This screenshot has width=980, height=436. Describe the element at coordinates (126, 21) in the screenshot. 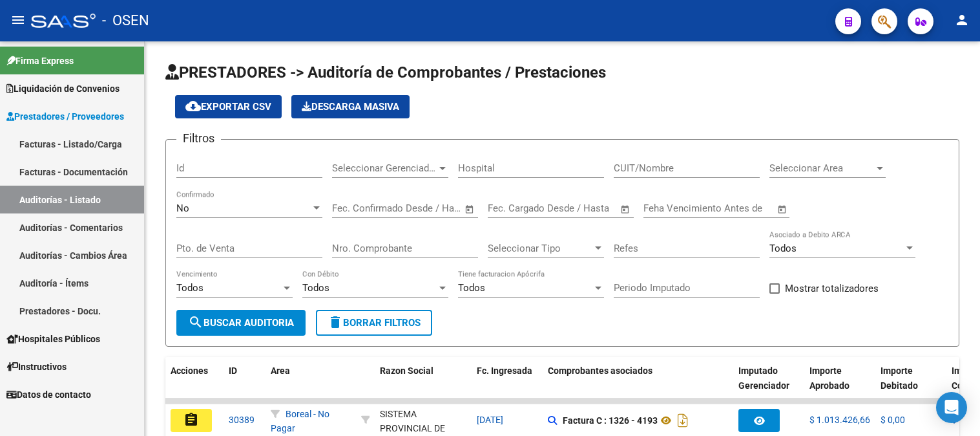

I see `span: - OSEN` at that location.